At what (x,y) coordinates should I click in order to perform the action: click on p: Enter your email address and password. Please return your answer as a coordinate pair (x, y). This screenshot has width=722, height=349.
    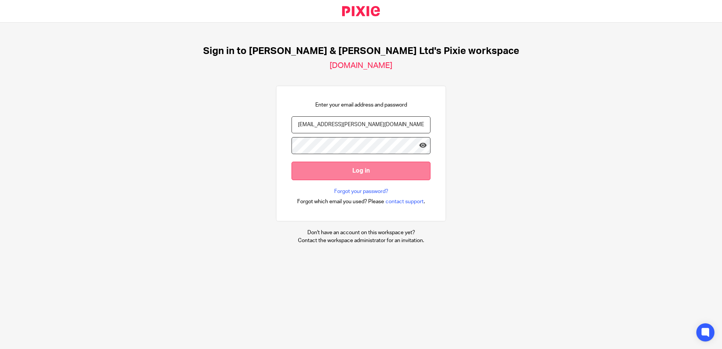
    Looking at the image, I should click on (361, 105).